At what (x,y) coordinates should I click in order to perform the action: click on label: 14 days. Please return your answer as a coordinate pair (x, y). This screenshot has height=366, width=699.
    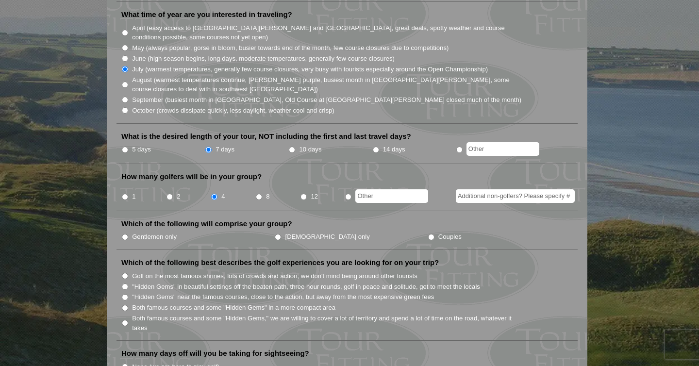
    Looking at the image, I should click on (394, 149).